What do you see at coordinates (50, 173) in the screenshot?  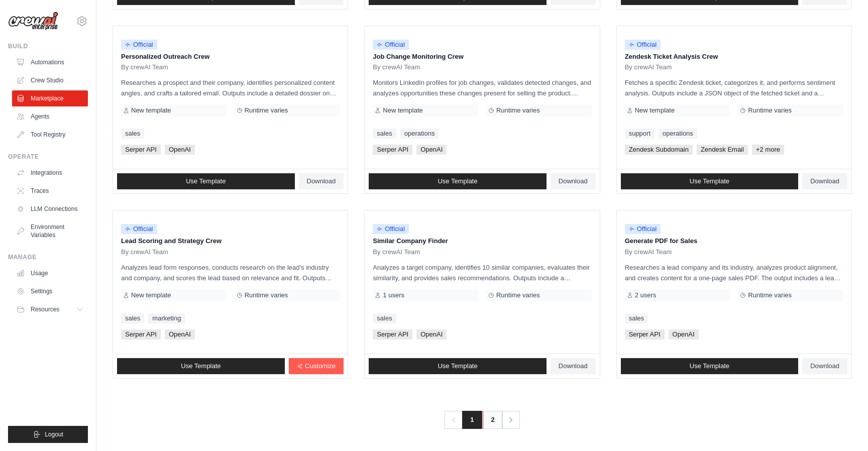 I see `a: Integrations` at bounding box center [50, 173].